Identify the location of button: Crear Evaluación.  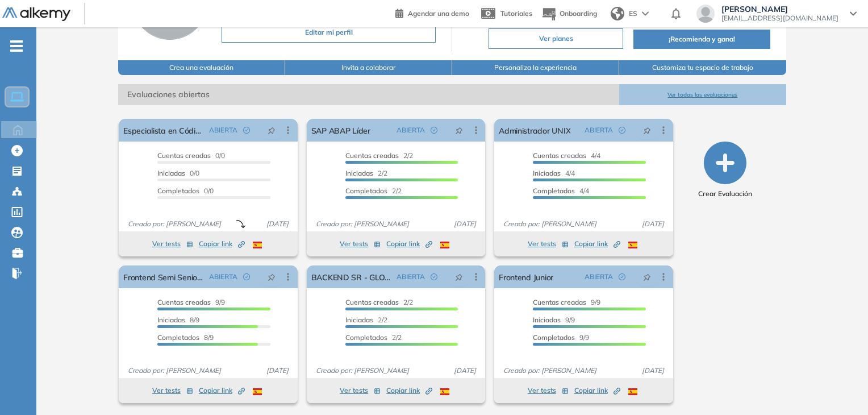
(725, 169).